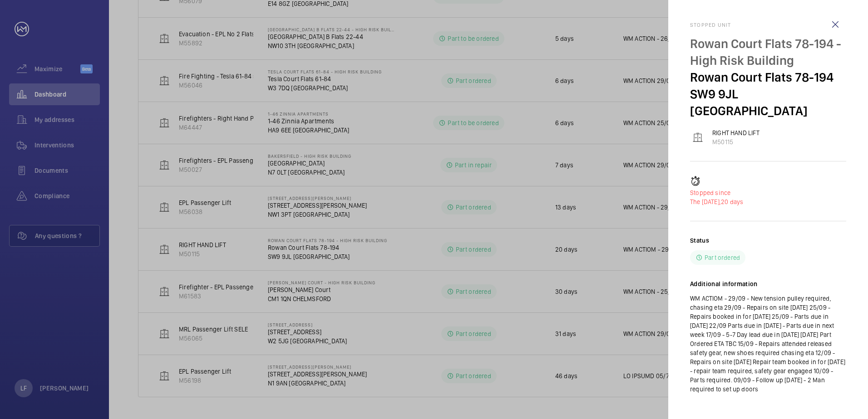 This screenshot has width=868, height=419. Describe the element at coordinates (768, 77) in the screenshot. I see `p: Rowan Court Flats 78-194` at that location.